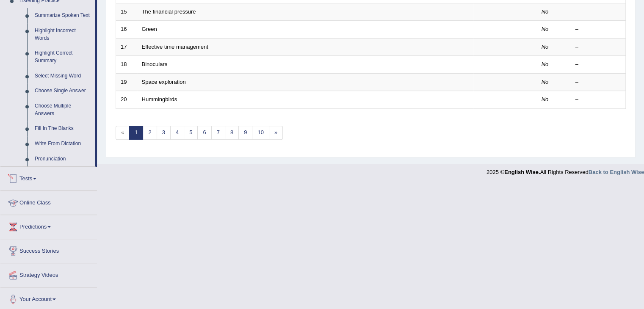 The image size is (644, 309). What do you see at coordinates (127, 30) in the screenshot?
I see `td: 16` at bounding box center [127, 30].